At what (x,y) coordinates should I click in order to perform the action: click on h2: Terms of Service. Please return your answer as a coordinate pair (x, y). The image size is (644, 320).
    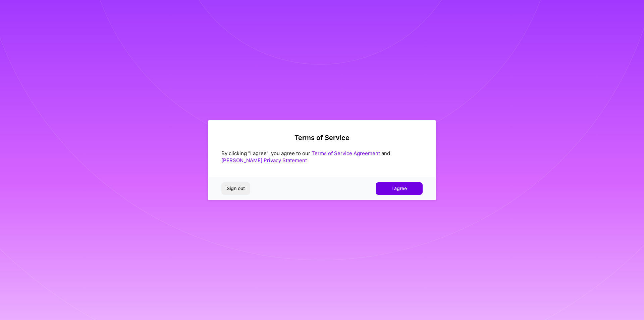
    Looking at the image, I should click on (322, 138).